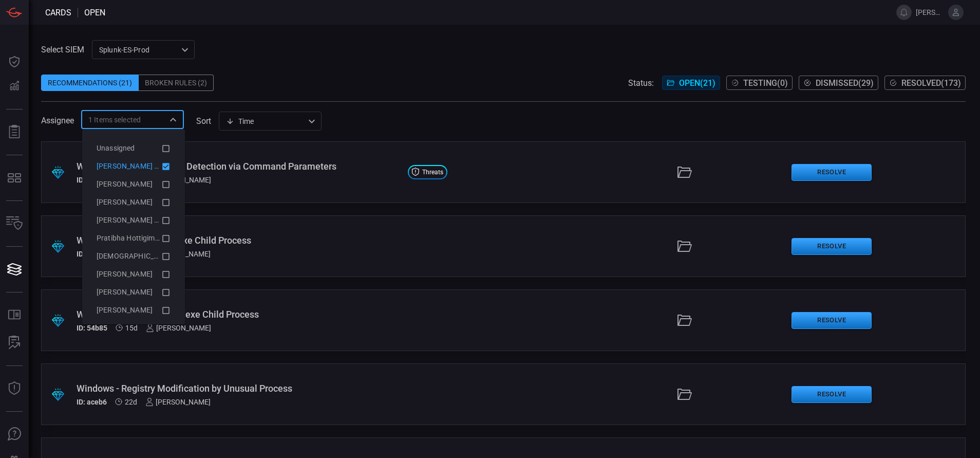  Describe the element at coordinates (116, 148) in the screenshot. I see `span: Unassigned` at that location.